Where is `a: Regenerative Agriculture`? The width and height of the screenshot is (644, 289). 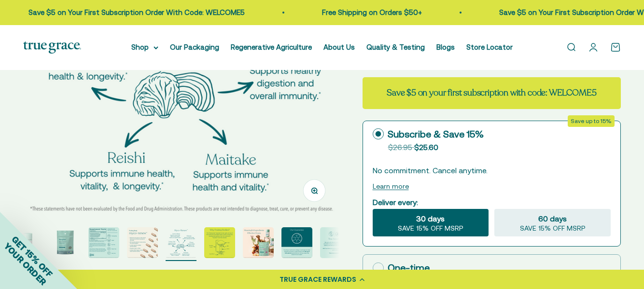
a: Regenerative Agriculture is located at coordinates (272, 47).